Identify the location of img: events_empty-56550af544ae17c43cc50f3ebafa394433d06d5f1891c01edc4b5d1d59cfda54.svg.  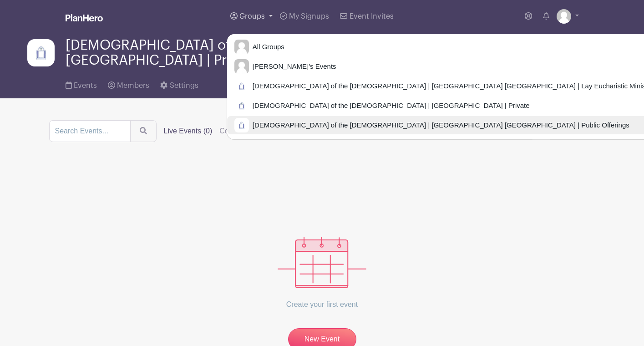
(322, 262).